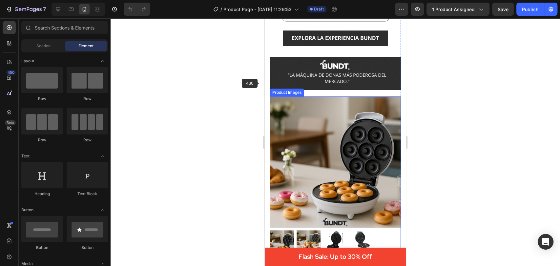  I want to click on span: Layout, so click(28, 61).